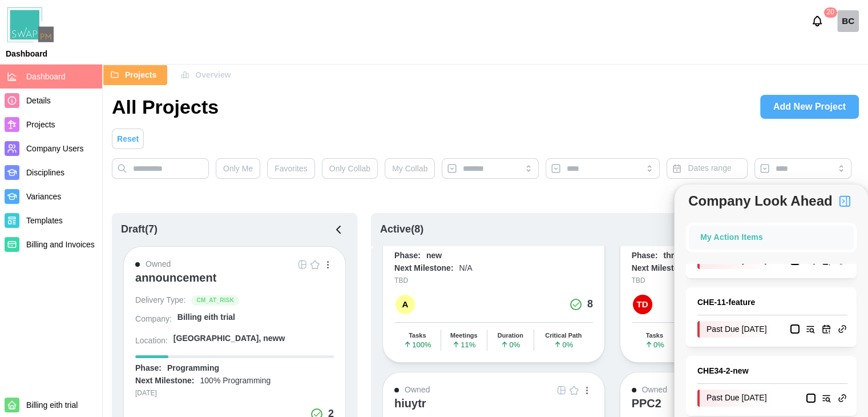  Describe the element at coordinates (464, 336) in the screenshot. I see `div: Meetings` at that location.